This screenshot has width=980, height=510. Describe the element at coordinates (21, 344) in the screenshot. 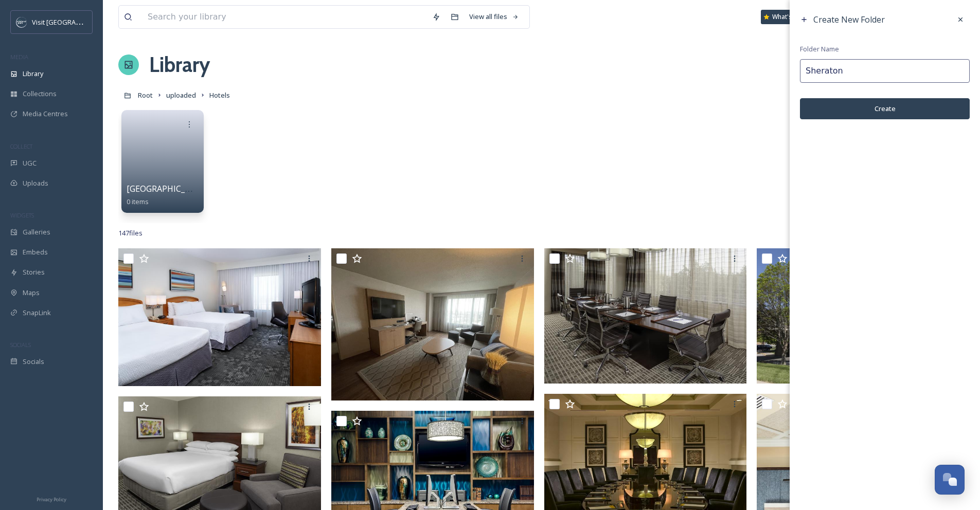

I see `span: SOCIALS` at that location.